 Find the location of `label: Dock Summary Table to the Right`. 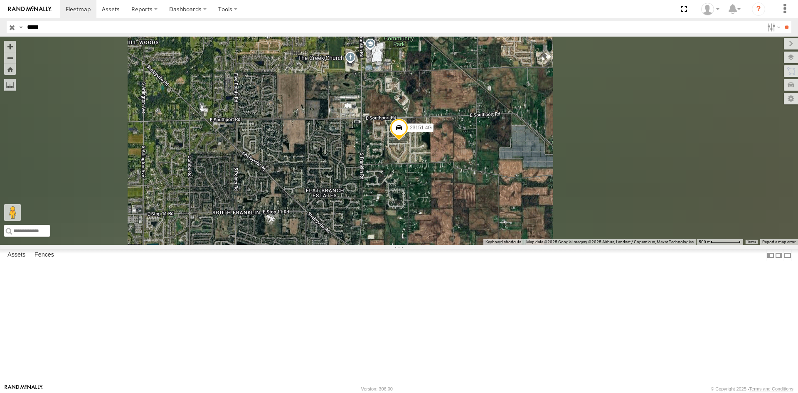

label: Dock Summary Table to the Right is located at coordinates (779, 255).